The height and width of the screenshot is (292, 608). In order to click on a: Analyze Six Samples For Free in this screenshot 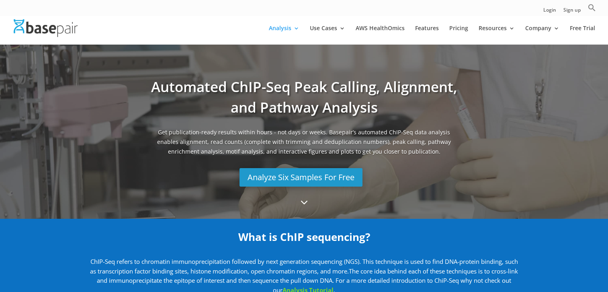, I will do `click(301, 177)`.